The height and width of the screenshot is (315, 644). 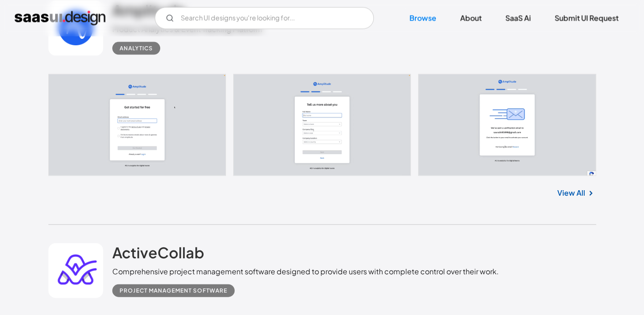 What do you see at coordinates (423, 19) in the screenshot?
I see `a: Browse` at bounding box center [423, 19].